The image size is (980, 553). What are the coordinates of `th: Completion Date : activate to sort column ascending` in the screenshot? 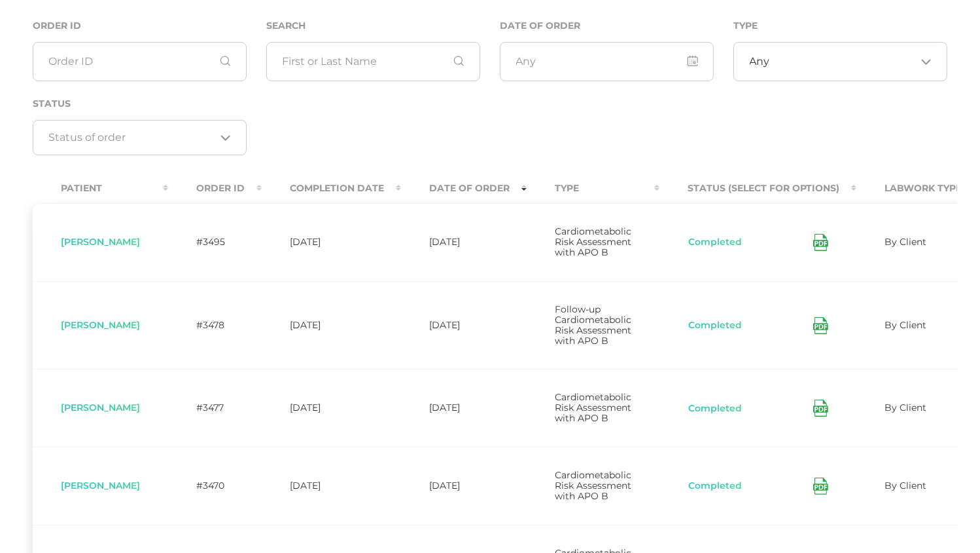 It's located at (331, 188).